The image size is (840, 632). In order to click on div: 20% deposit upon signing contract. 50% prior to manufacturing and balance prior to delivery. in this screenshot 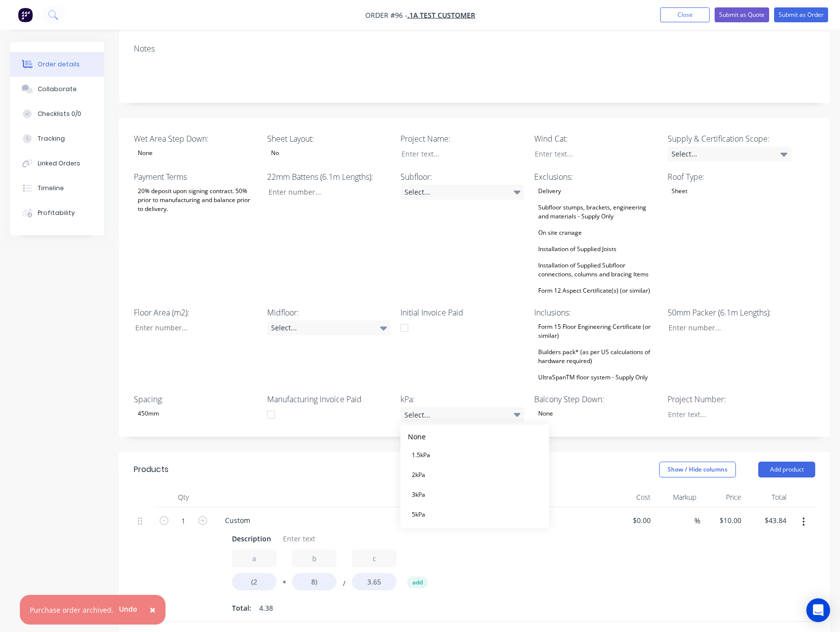, I will do `click(196, 200)`.